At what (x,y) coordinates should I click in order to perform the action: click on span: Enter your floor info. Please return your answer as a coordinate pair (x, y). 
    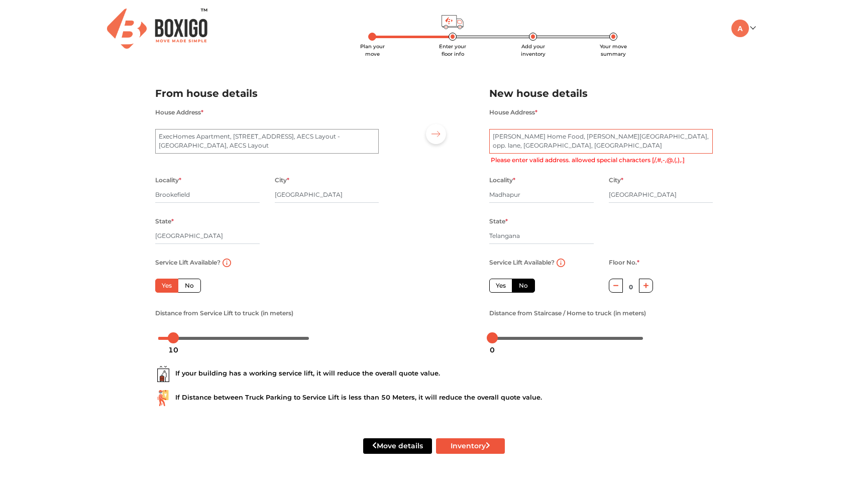
    Looking at the image, I should click on (453, 50).